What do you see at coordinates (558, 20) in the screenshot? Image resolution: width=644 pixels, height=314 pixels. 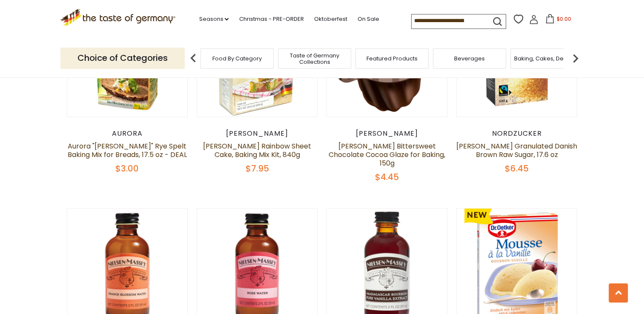 I see `button: $0.00` at bounding box center [558, 20].